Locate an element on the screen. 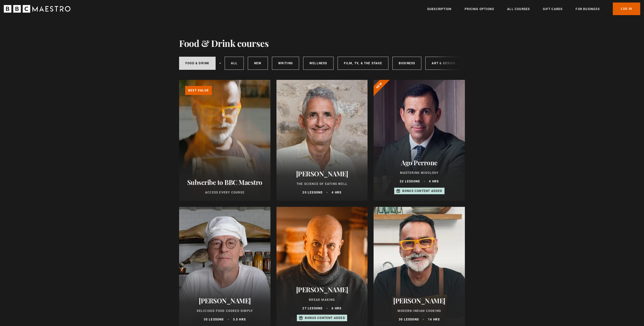 This screenshot has width=644, height=326. a: All is located at coordinates (234, 63).